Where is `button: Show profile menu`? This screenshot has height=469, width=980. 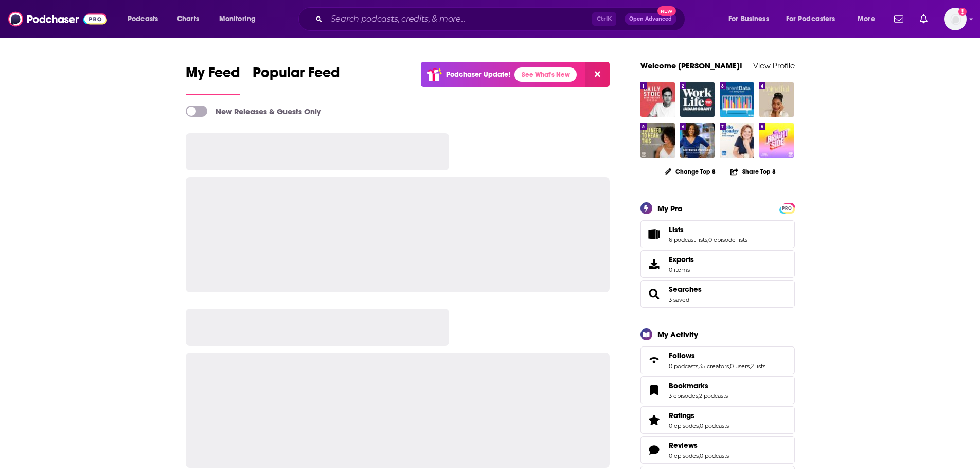
button: Show profile menu is located at coordinates (956, 19).